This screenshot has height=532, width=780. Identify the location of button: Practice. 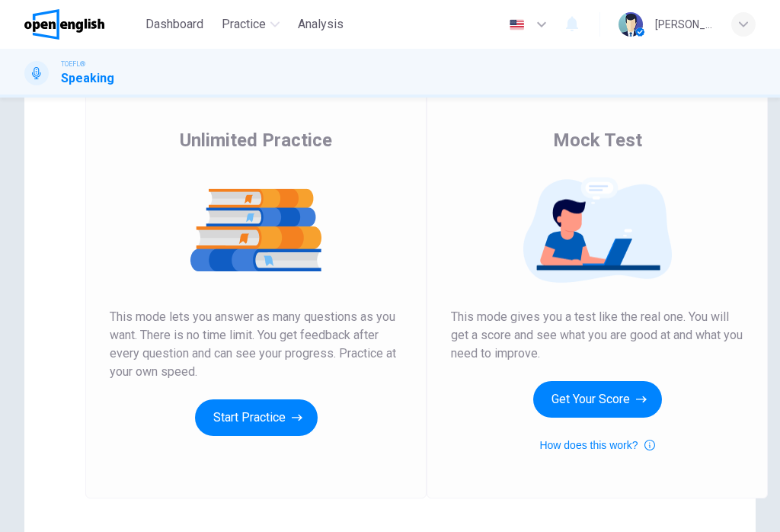
(251, 24).